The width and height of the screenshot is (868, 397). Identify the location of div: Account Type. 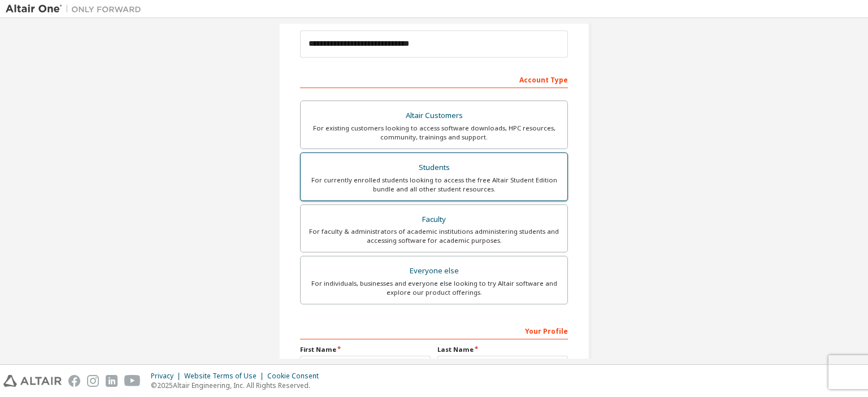
(434, 79).